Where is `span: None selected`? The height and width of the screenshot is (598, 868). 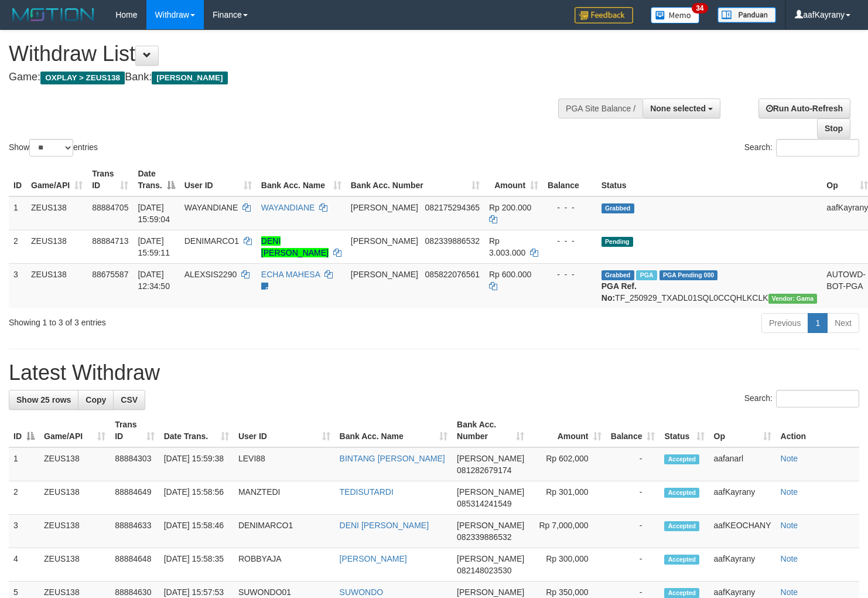 span: None selected is located at coordinates (678, 109).